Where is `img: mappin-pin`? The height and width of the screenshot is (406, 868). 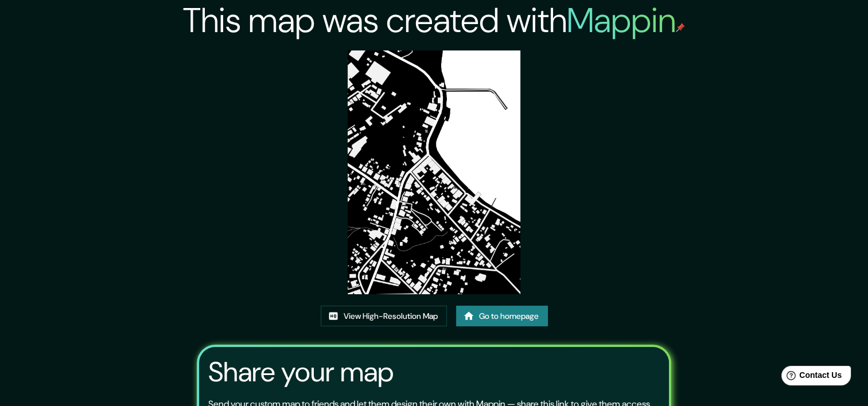 img: mappin-pin is located at coordinates (680, 27).